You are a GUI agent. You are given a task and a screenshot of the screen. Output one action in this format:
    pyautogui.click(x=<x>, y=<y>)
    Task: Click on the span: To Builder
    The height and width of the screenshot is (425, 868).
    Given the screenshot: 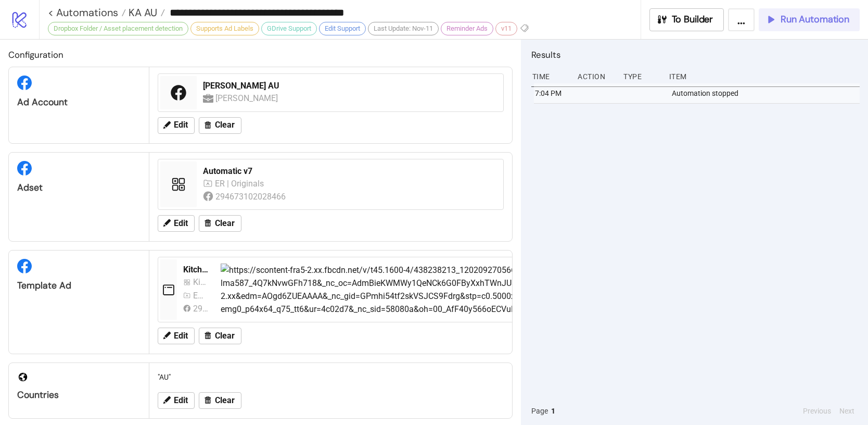 What is the action you would take?
    pyautogui.click(x=693, y=20)
    